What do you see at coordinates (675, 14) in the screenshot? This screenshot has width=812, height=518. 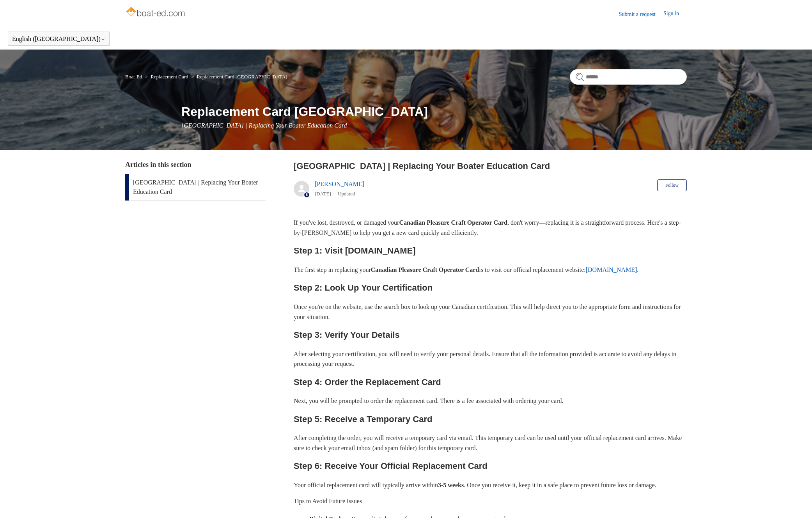 I see `a: Sign in` at bounding box center [675, 14].